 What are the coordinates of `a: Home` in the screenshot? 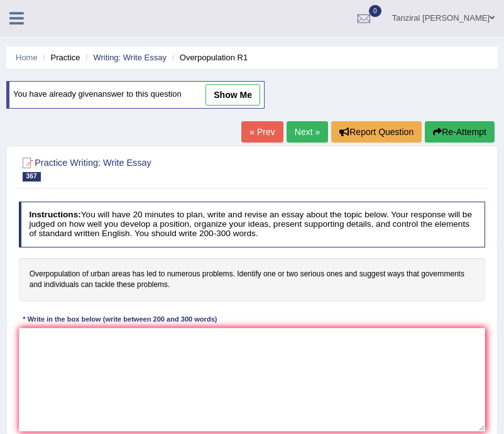 It's located at (26, 57).